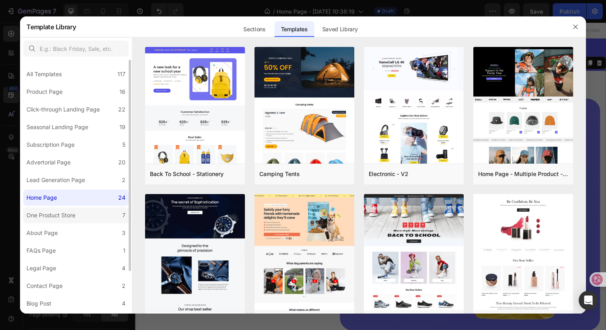 Image resolution: width=606 pixels, height=330 pixels. What do you see at coordinates (44, 286) in the screenshot?
I see `div: Contact Page` at bounding box center [44, 286].